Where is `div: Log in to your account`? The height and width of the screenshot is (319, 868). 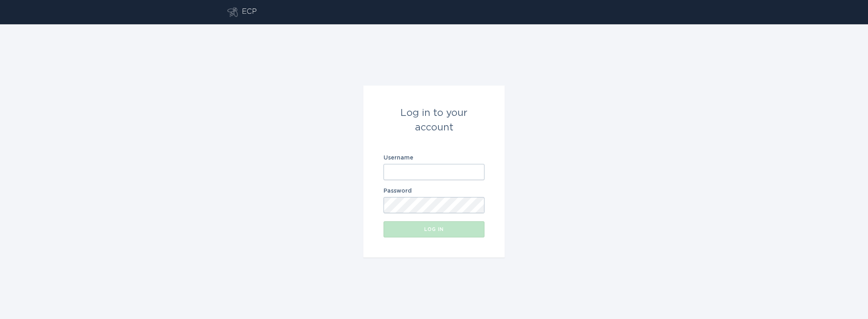 div: Log in to your account is located at coordinates (434, 120).